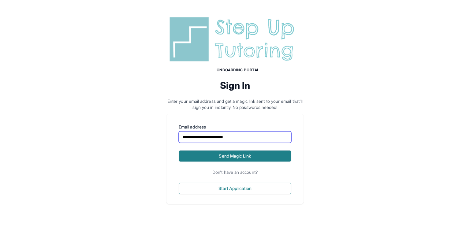 This screenshot has height=242, width=470. I want to click on label: Email address, so click(235, 127).